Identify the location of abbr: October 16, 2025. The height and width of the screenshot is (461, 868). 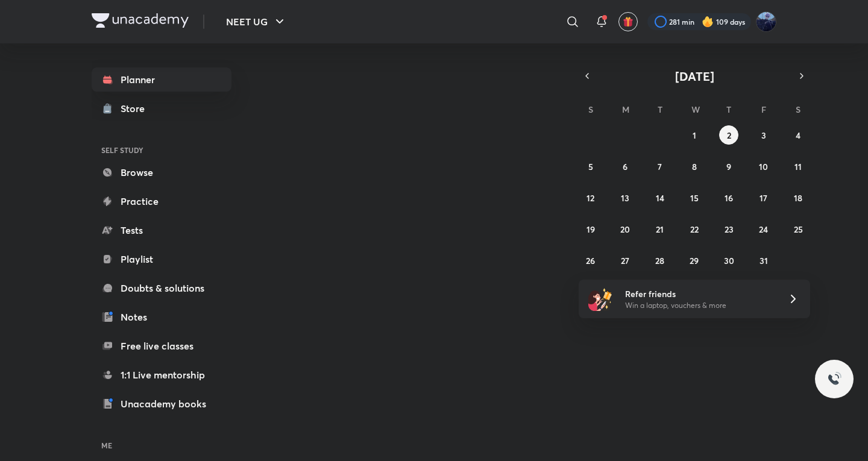
(729, 197).